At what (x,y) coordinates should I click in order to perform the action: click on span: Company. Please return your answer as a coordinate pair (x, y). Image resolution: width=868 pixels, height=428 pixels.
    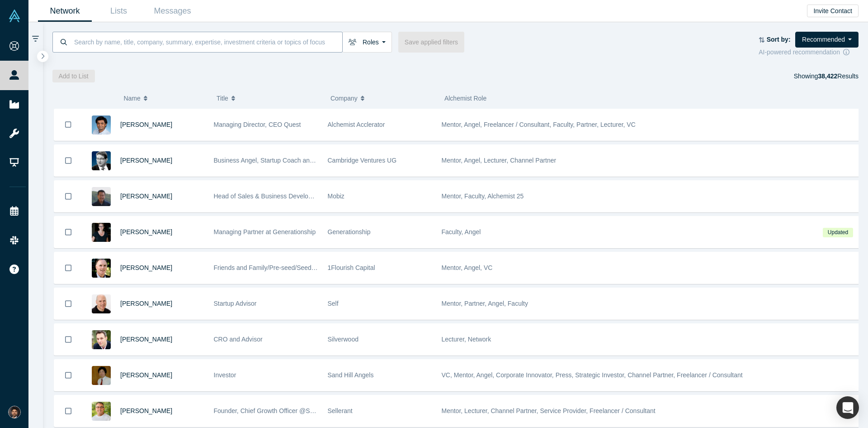
    Looking at the image, I should click on (344, 98).